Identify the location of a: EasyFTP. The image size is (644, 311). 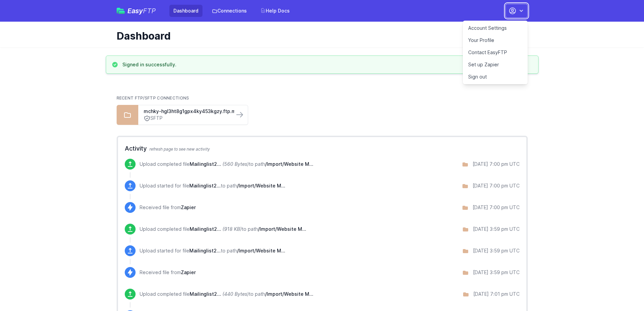
(136, 11).